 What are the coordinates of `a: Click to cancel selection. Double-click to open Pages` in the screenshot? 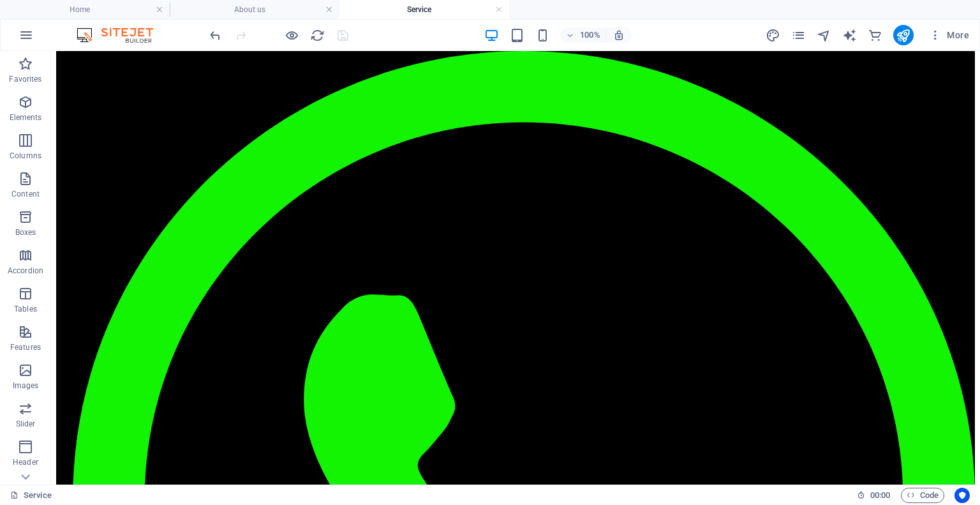 It's located at (31, 495).